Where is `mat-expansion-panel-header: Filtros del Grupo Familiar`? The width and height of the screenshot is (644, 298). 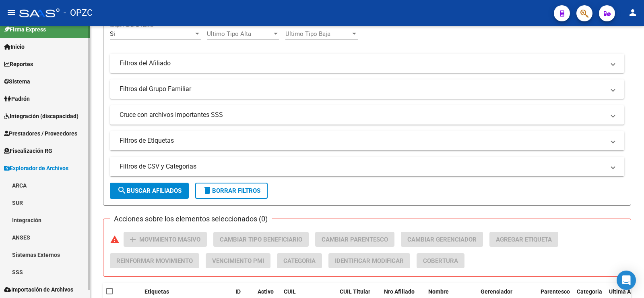
mat-expansion-panel-header: Filtros del Grupo Familiar is located at coordinates (367, 89).